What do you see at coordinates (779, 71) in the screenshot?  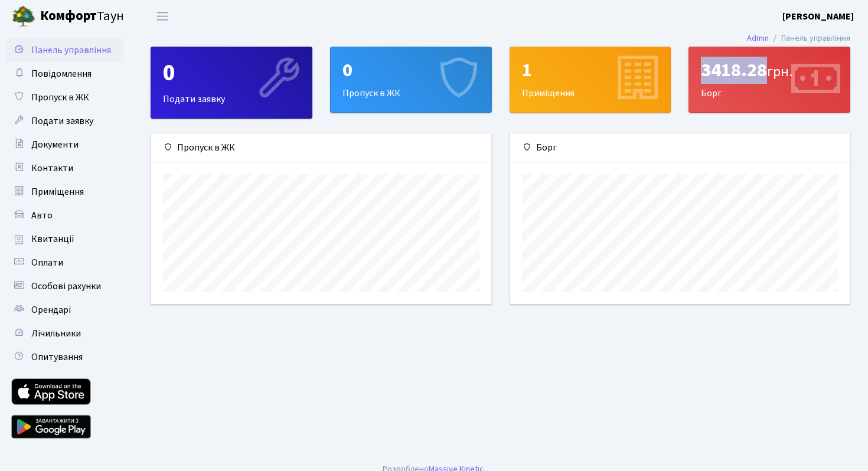 I see `span: грн.` at bounding box center [779, 71].